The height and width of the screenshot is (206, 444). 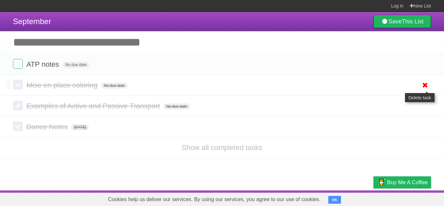 What do you see at coordinates (402, 182) in the screenshot?
I see `a: Buy me a coffee` at bounding box center [402, 182].